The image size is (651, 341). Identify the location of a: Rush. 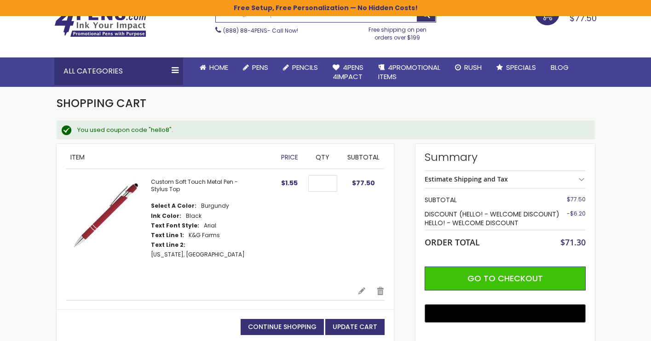
(468, 68).